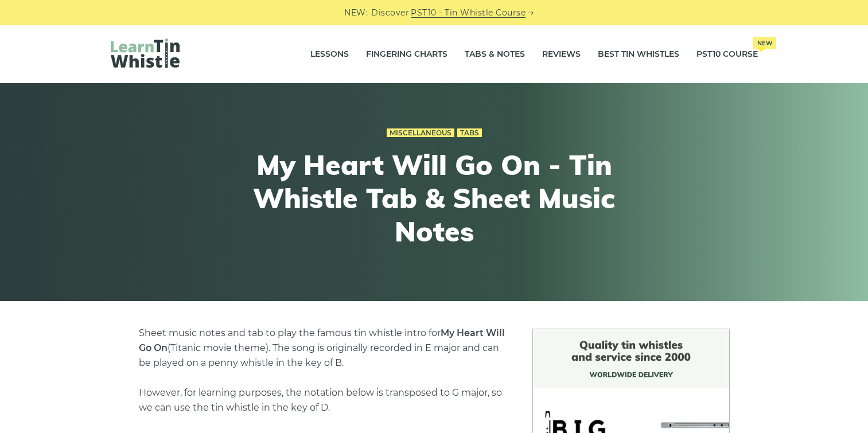 This screenshot has width=868, height=433. I want to click on a: Tabs, so click(469, 133).